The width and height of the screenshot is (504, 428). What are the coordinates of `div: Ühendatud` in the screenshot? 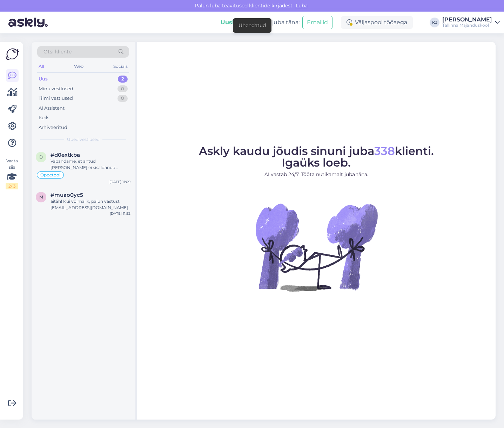 It's located at (252, 25).